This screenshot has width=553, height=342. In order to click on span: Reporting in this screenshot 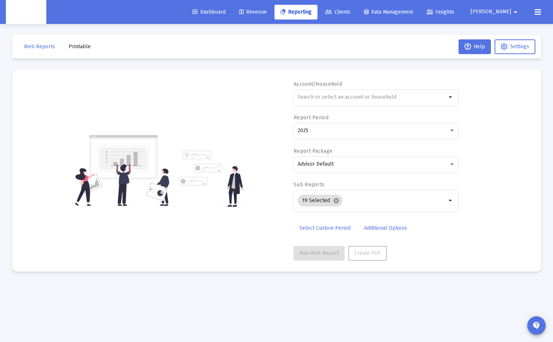, I will do `click(296, 12)`.